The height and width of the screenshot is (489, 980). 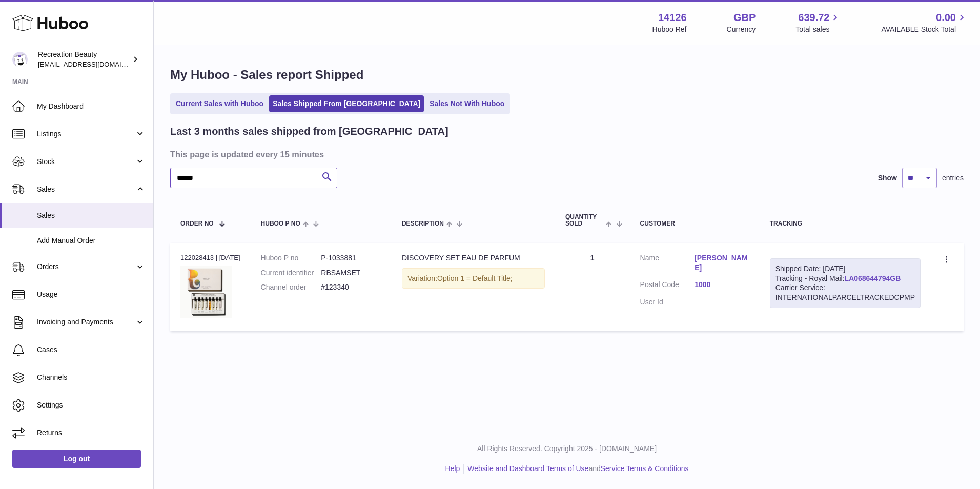 What do you see at coordinates (91, 405) in the screenshot?
I see `span: Settings` at bounding box center [91, 405].